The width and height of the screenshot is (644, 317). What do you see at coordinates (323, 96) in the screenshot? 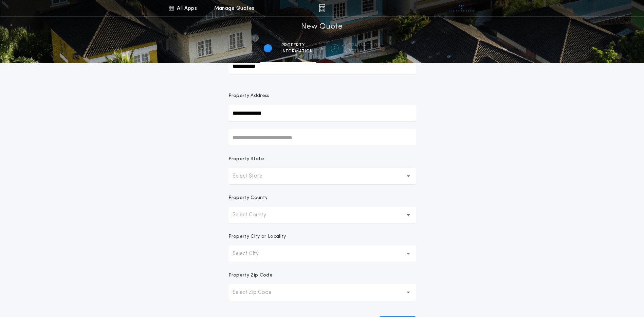
I see `p: Property Address` at bounding box center [323, 96].